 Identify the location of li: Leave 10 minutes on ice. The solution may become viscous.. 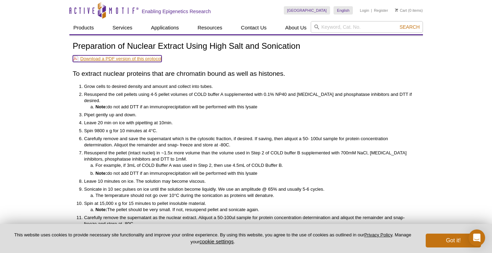
(248, 181).